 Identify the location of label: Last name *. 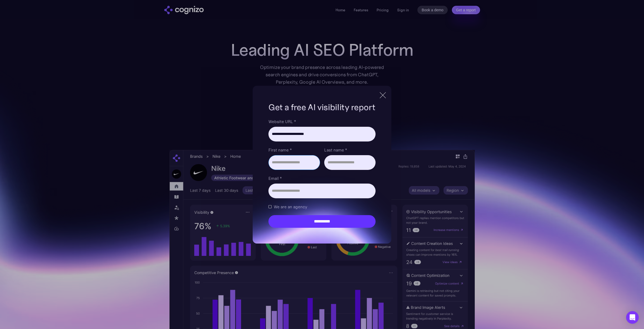
(350, 150).